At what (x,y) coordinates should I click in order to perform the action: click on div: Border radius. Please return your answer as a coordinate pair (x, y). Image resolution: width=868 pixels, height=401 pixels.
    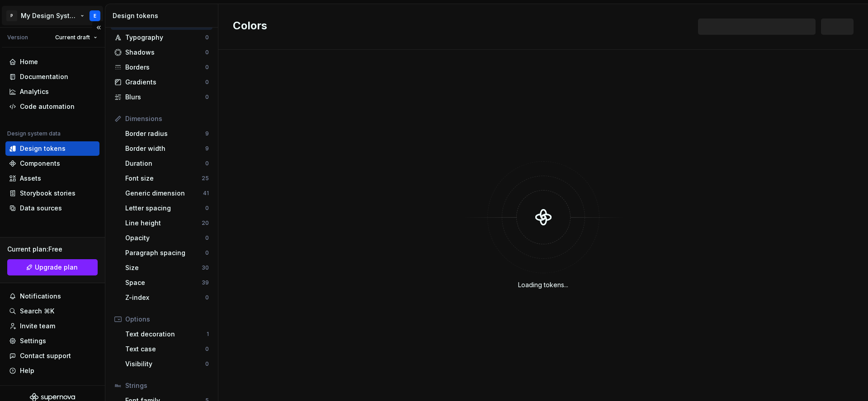
    Looking at the image, I should click on (165, 134).